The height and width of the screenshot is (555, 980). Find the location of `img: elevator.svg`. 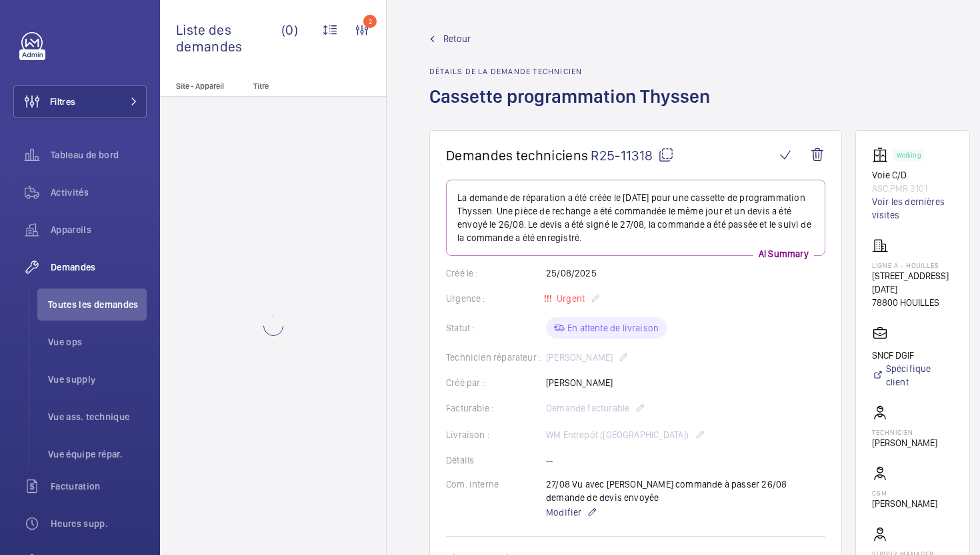

img: elevator.svg is located at coordinates (883, 154).